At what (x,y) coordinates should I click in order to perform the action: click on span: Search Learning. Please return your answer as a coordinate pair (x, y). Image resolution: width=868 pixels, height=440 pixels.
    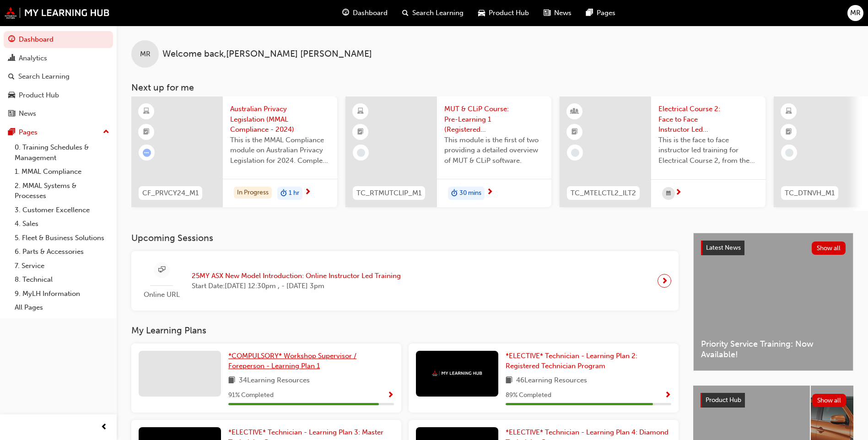
    Looking at the image, I should click on (438, 13).